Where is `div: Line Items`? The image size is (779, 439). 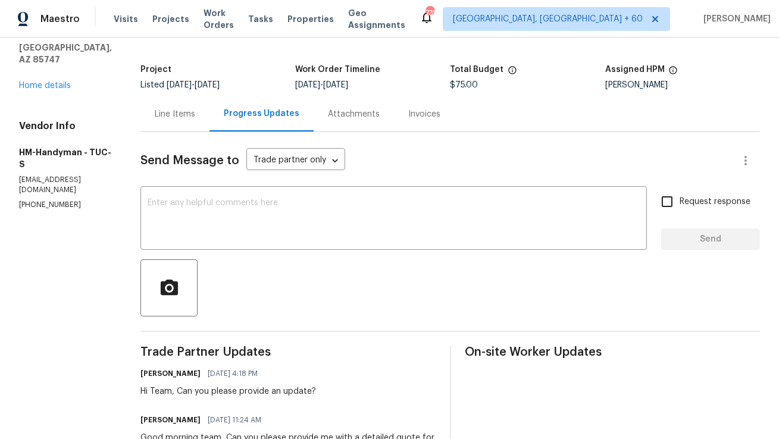
div: Line Items is located at coordinates (175, 114).